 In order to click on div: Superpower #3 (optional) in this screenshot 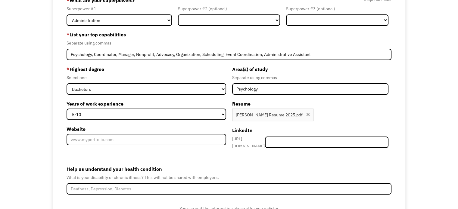, I will do `click(337, 9)`.